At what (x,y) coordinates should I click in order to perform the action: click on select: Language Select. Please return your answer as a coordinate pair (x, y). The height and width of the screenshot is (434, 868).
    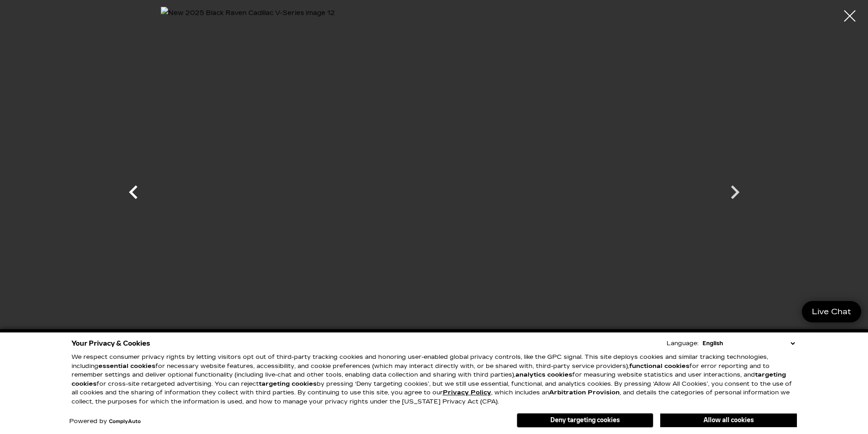
    Looking at the image, I should click on (748, 344).